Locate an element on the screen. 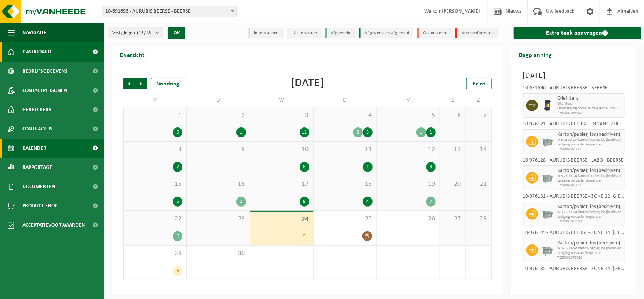 The image size is (644, 299). span: Print is located at coordinates (479, 84).